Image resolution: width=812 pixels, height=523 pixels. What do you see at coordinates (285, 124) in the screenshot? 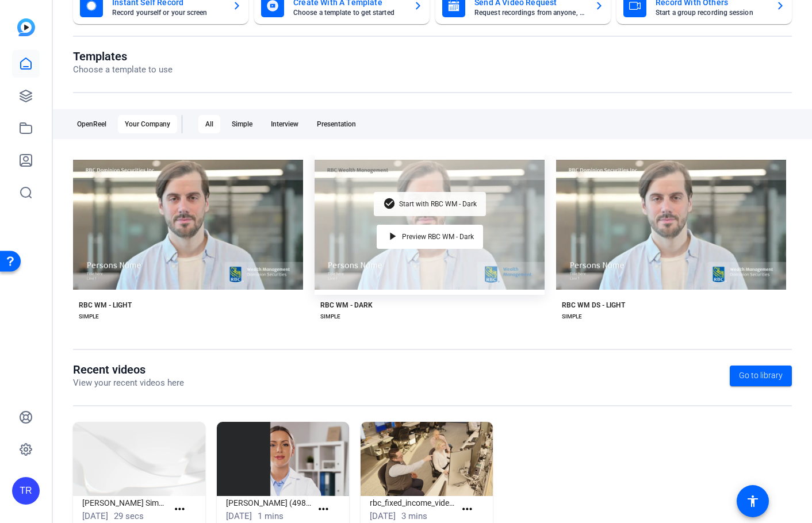
I see `div: Interview` at bounding box center [285, 124].